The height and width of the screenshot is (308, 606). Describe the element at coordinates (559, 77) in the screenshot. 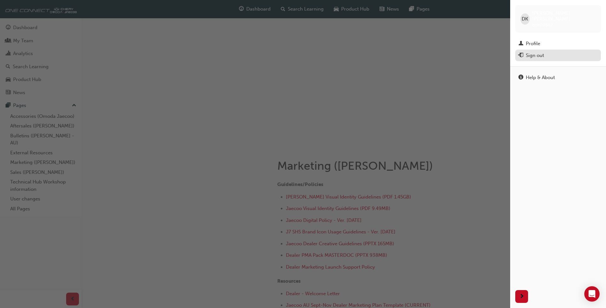

I see `a: Help & About` at that location.